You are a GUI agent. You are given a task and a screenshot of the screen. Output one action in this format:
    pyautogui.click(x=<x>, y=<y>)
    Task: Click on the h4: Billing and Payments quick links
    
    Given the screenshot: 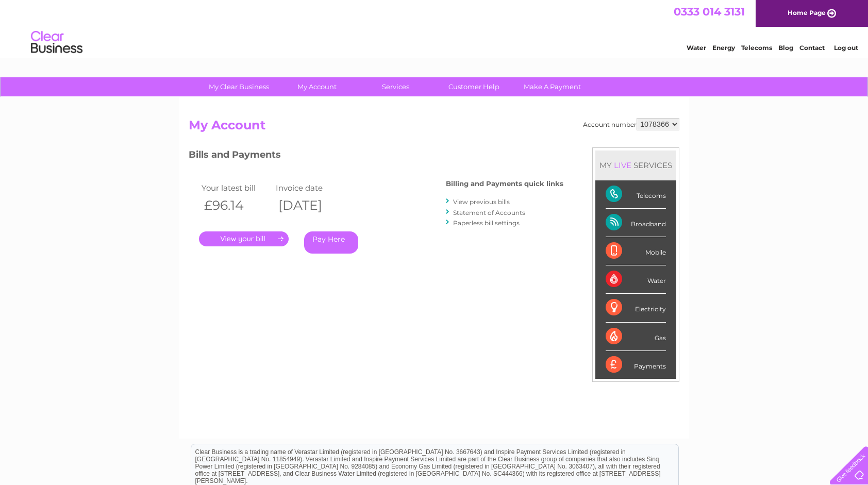 What is the action you would take?
    pyautogui.click(x=504, y=183)
    